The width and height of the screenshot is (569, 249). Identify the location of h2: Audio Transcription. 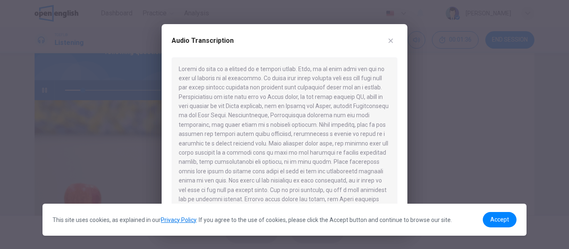
(202, 41).